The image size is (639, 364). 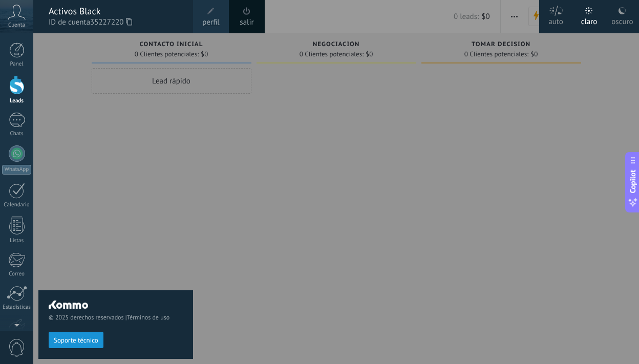 I want to click on span: 35227220, so click(x=111, y=23).